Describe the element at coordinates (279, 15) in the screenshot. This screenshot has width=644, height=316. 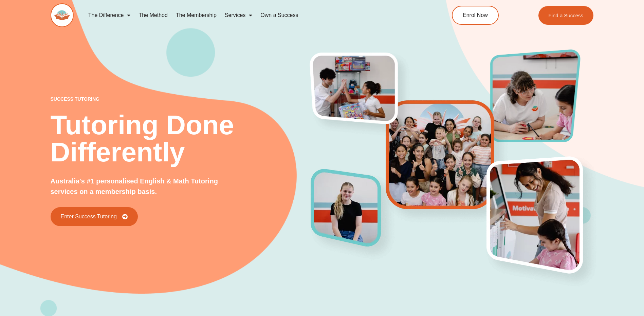
I see `a: Own a Success` at that location.